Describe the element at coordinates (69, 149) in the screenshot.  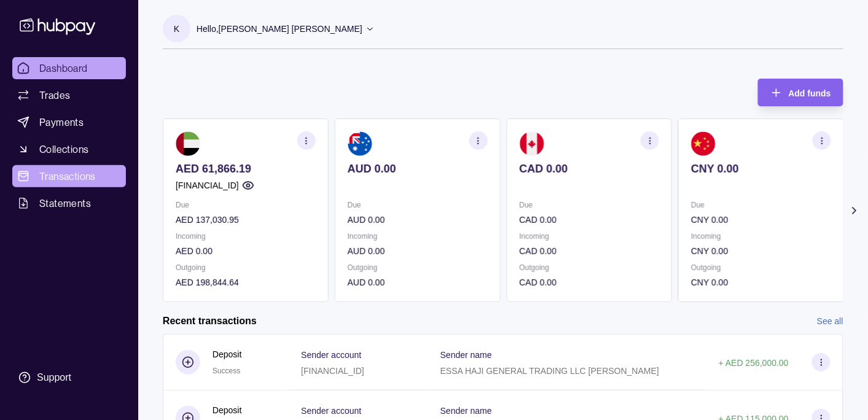
I see `a: Collections` at that location.